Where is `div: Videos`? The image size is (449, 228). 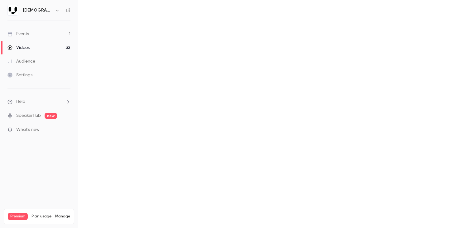 div: Videos is located at coordinates (18, 48).